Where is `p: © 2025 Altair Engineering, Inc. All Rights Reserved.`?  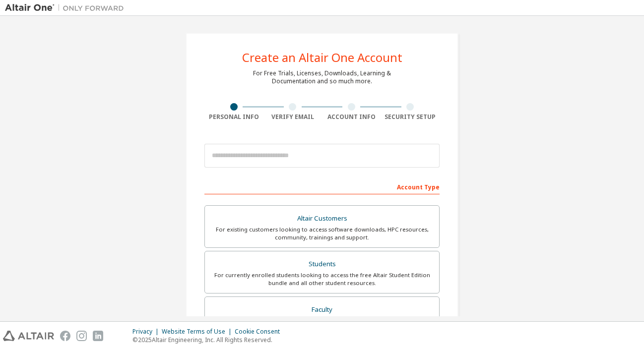 p: © 2025 Altair Engineering, Inc. All Rights Reserved. is located at coordinates (209, 340).